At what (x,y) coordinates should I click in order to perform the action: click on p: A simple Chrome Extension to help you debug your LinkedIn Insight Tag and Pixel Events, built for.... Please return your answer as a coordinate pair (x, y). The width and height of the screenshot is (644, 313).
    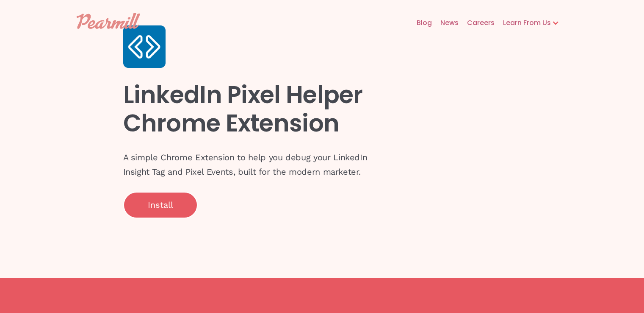
    Looking at the image, I should click on (250, 164).